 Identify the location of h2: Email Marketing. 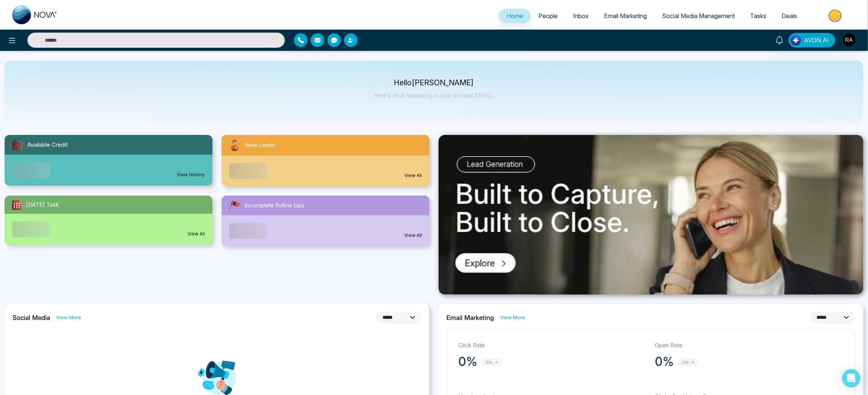
(470, 318).